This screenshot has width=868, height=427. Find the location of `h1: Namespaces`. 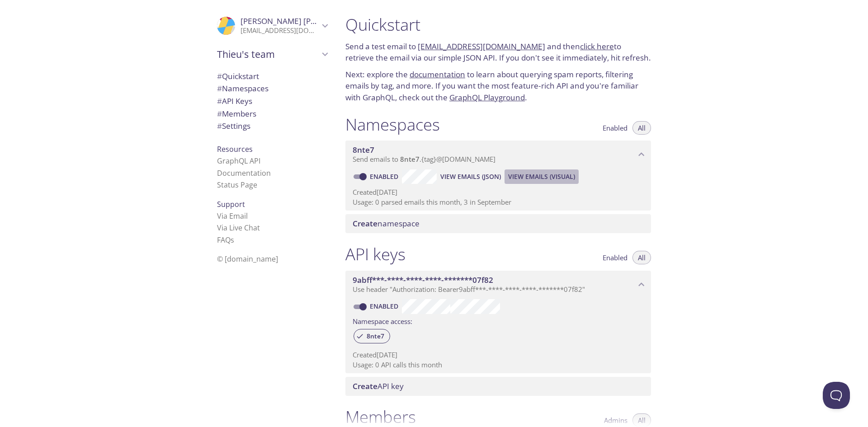

h1: Namespaces is located at coordinates (392, 124).